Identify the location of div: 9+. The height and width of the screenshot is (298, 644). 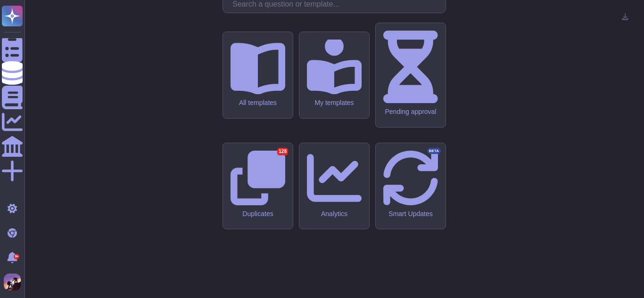
(17, 257).